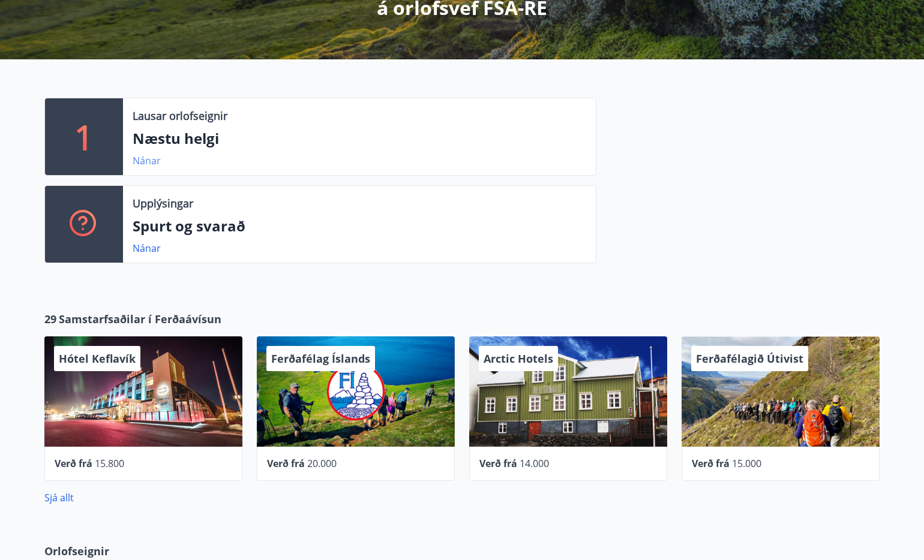 Image resolution: width=924 pixels, height=560 pixels. What do you see at coordinates (180, 116) in the screenshot?
I see `p: Lausar orlofseignir` at bounding box center [180, 116].